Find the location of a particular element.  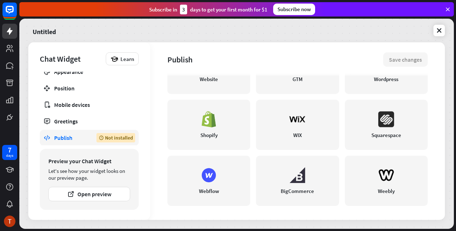

a: Shopify is located at coordinates (209, 125).